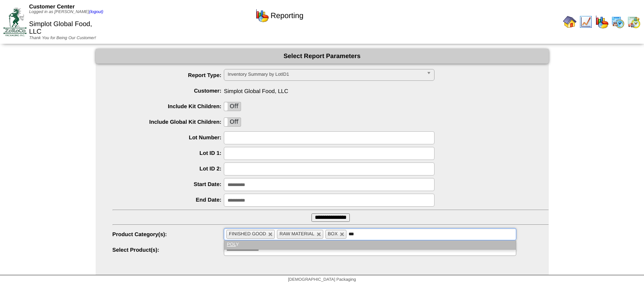  What do you see at coordinates (634, 22) in the screenshot?
I see `img: calendarinout.gif` at bounding box center [634, 22].